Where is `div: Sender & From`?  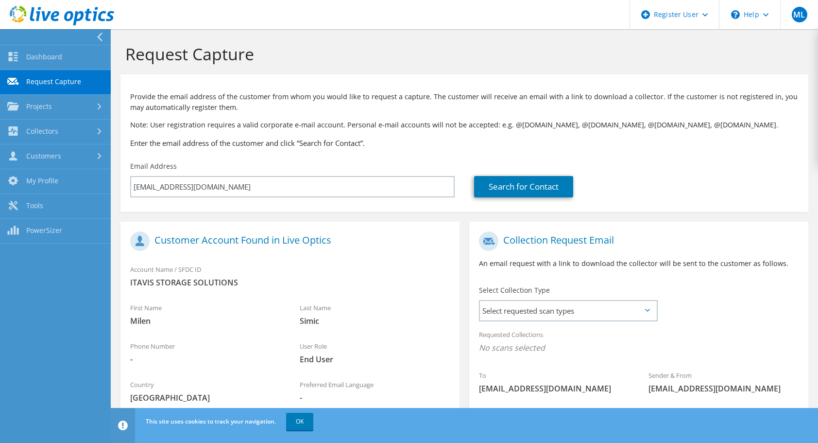 div: Sender & From is located at coordinates (724, 381).